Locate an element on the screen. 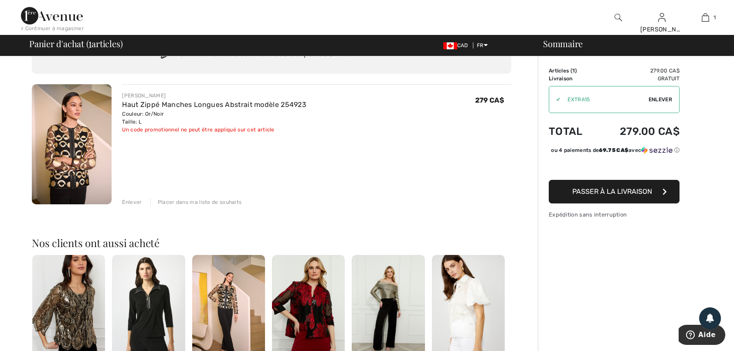 The image size is (734, 351). a: Haut Zippé Manches Longues Abstrait modèle 254923 is located at coordinates (214, 104).